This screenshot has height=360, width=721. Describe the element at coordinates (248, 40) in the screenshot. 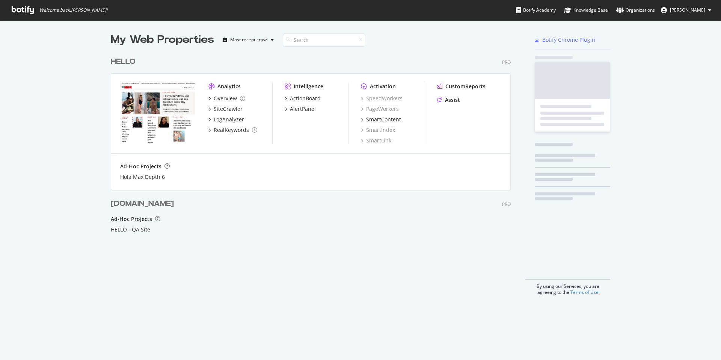

I see `button: Most recent crawl` at that location.